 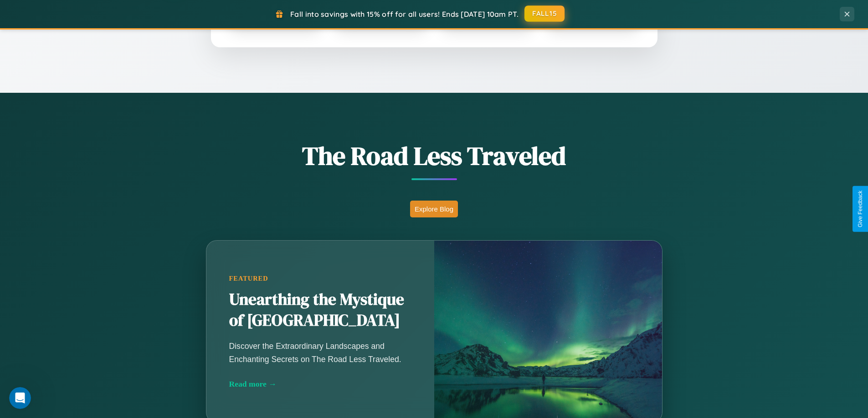 I want to click on p: Discover the Extraordinary Landscapes and Enchanting Secrets on The Road Less Traveled., so click(x=321, y=353).